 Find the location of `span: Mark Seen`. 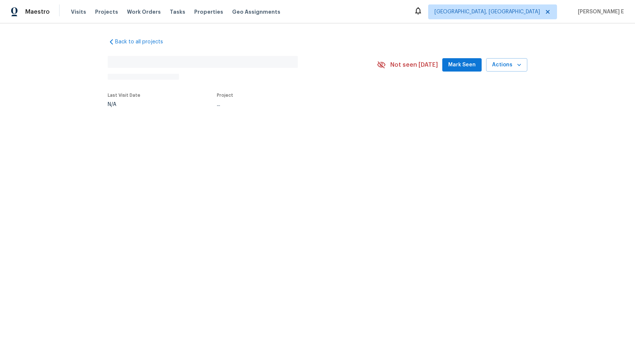

span: Mark Seen is located at coordinates (462, 65).